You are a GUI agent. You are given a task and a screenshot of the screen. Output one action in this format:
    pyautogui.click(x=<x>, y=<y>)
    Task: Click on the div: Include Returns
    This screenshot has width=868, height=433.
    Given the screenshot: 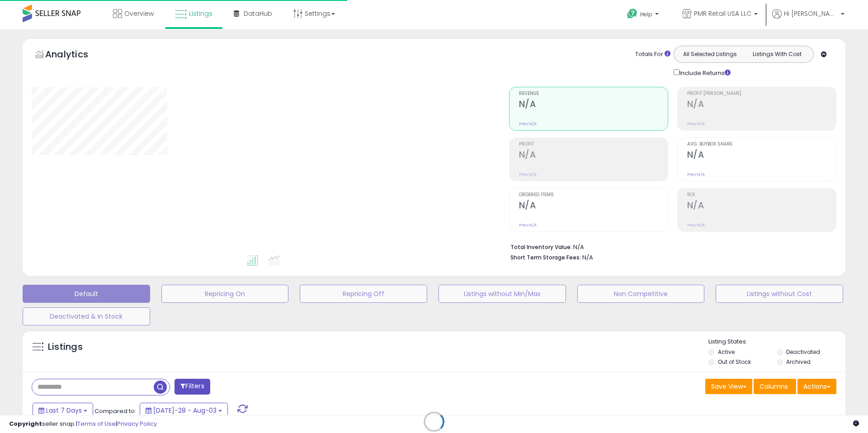 What is the action you would take?
    pyautogui.click(x=704, y=72)
    